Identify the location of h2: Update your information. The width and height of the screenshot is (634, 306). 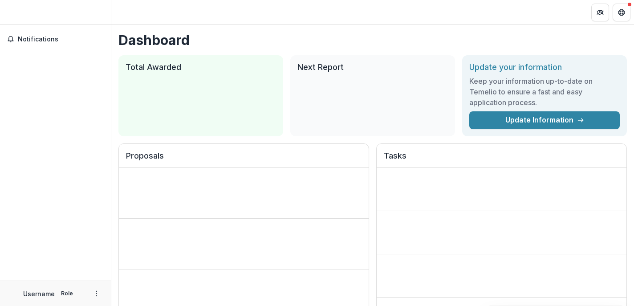
(545, 67).